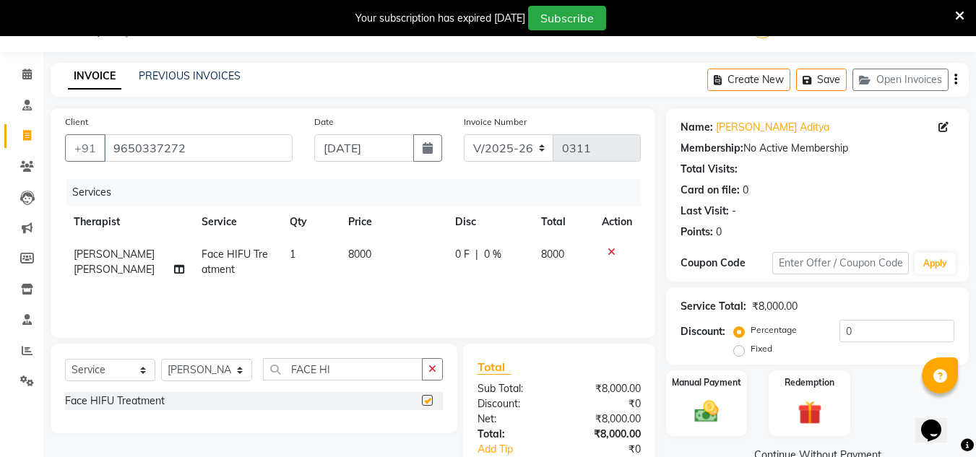 Image resolution: width=976 pixels, height=457 pixels. Describe the element at coordinates (323, 122) in the screenshot. I see `label: Date` at that location.